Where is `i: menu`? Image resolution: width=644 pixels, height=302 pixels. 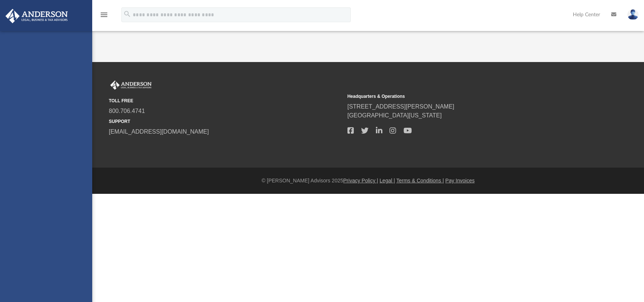
i: menu is located at coordinates (104, 15).